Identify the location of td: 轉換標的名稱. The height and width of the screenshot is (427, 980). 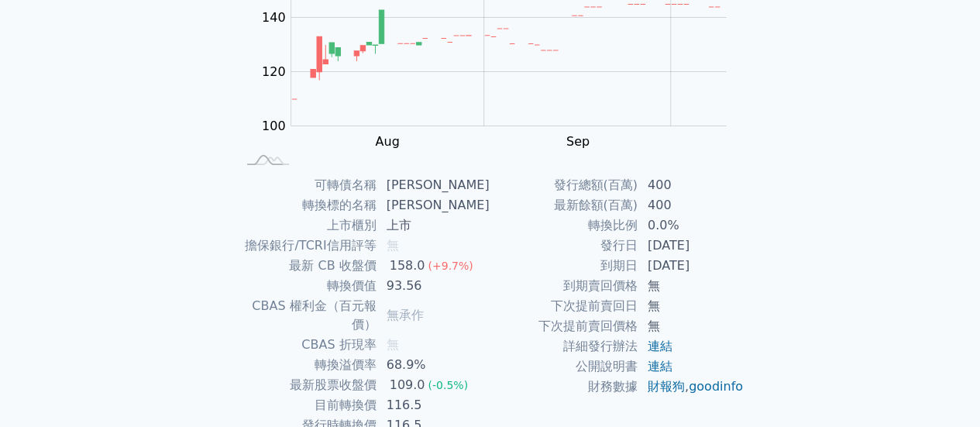
(307, 206).